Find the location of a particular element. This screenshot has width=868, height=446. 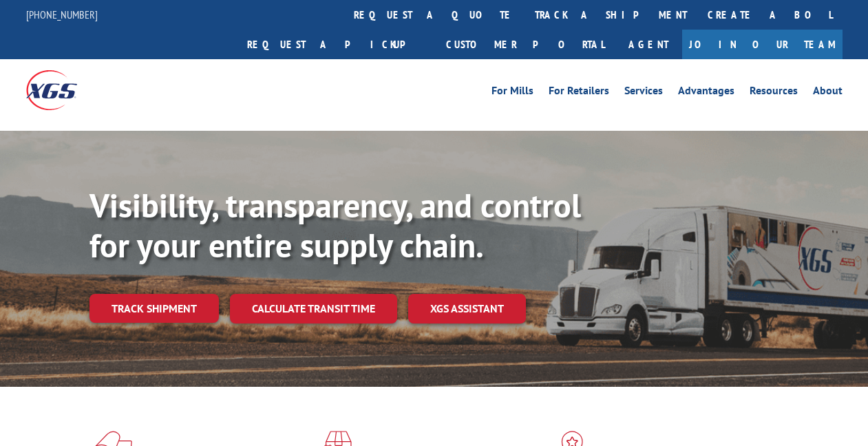

a: About is located at coordinates (828, 93).